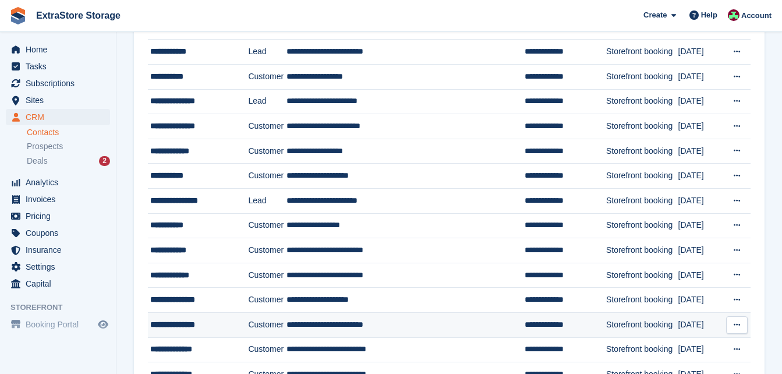 Image resolution: width=782 pixels, height=374 pixels. Describe the element at coordinates (61, 199) in the screenshot. I see `span: Invoices` at that location.